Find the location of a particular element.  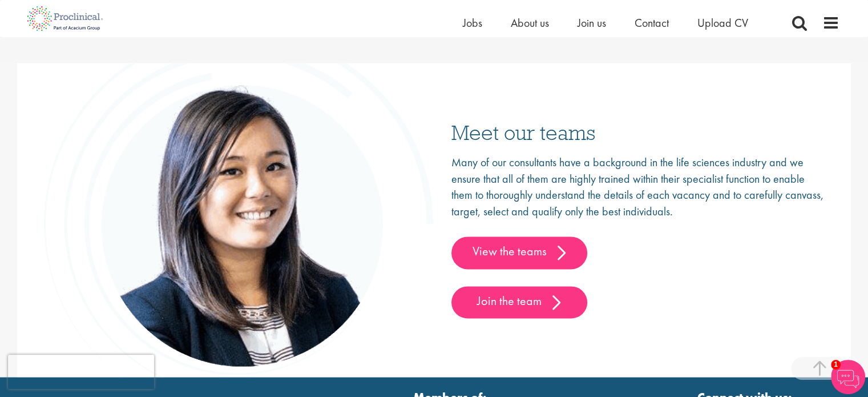

span: Upload CV is located at coordinates (722, 23).